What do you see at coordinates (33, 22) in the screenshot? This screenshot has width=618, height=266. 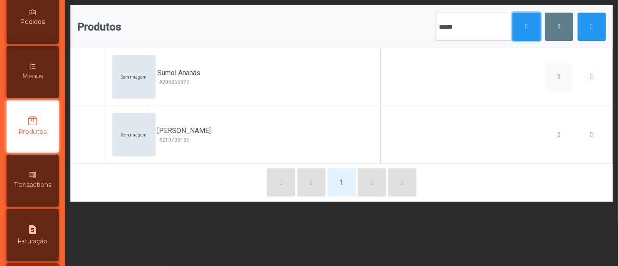 I see `span: Pedidos` at bounding box center [33, 22].